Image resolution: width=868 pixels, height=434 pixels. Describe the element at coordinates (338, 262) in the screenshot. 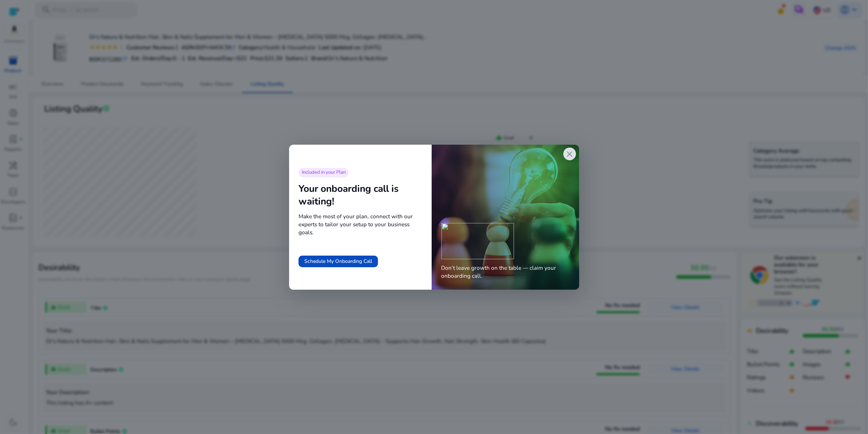

I see `button: Schedule My Onboarding Call` at that location.